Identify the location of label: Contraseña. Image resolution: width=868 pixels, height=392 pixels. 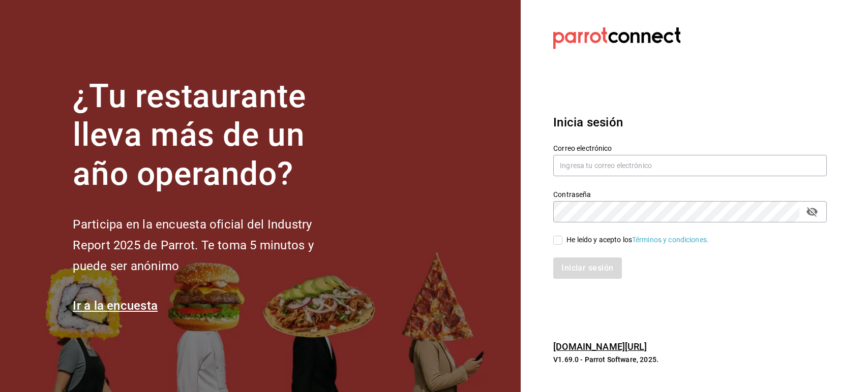
(690, 194).